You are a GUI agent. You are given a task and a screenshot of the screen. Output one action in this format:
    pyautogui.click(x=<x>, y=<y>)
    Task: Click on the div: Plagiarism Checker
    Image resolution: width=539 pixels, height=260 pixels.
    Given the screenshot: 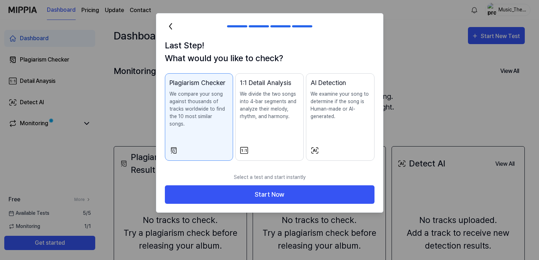 What is the action you would take?
    pyautogui.click(x=199, y=82)
    